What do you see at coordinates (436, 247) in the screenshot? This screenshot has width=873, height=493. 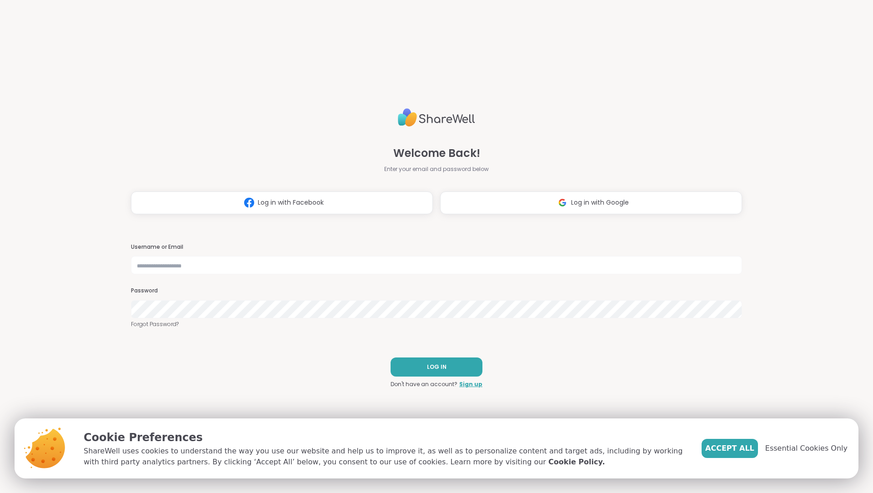 I see `h3: Username or Email` at bounding box center [436, 247].